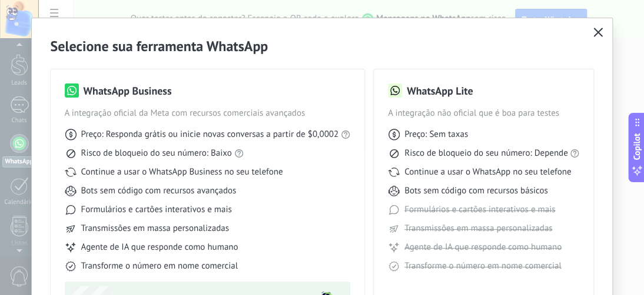  I want to click on span: Continue a usar o WhatsApp no seu telefone, so click(488, 172).